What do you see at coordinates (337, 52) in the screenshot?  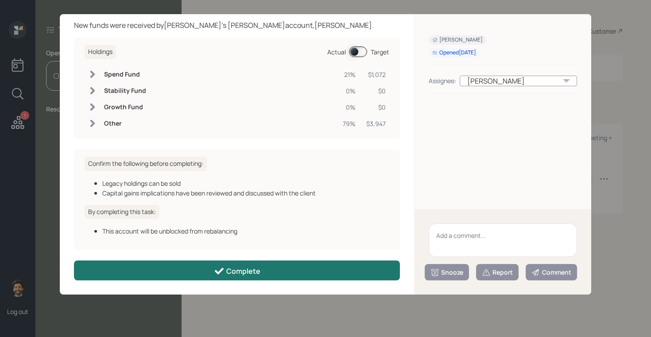 I see `div: Actual` at bounding box center [337, 52].